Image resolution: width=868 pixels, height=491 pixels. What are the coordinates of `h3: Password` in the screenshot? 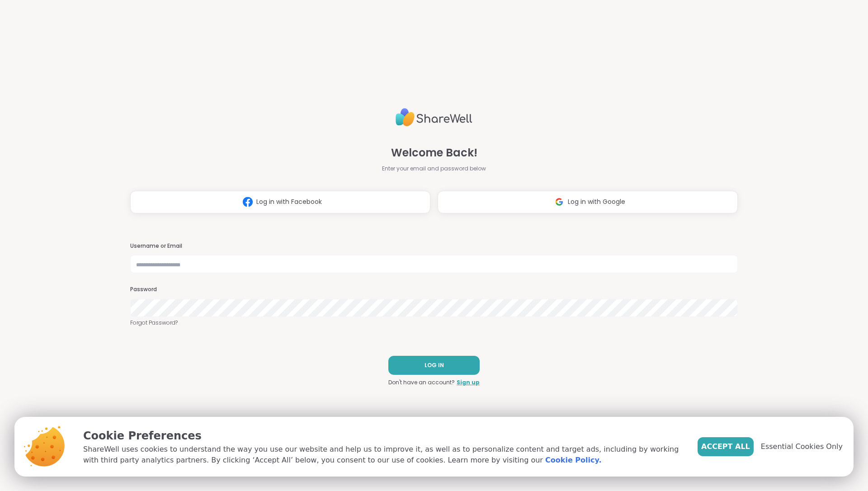 It's located at (434, 289).